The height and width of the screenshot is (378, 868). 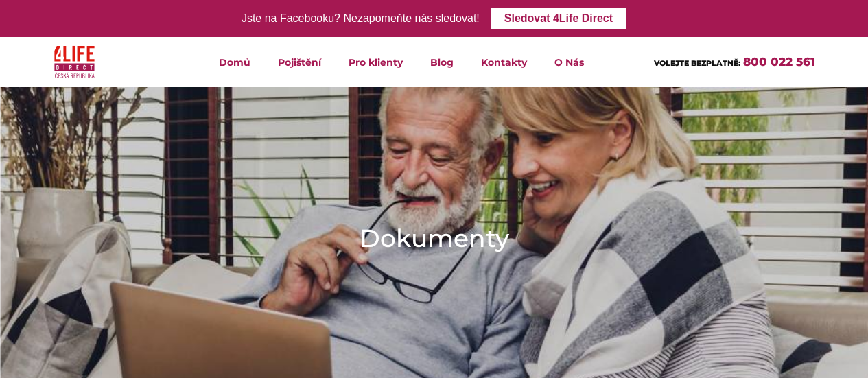 I want to click on a: Blog, so click(x=442, y=61).